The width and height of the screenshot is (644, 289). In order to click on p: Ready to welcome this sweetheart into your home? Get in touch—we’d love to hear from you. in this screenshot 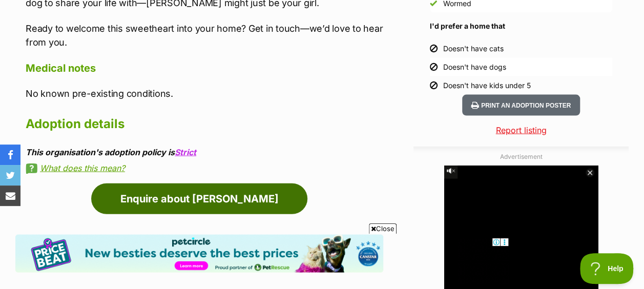, I will do `click(204, 35)`.